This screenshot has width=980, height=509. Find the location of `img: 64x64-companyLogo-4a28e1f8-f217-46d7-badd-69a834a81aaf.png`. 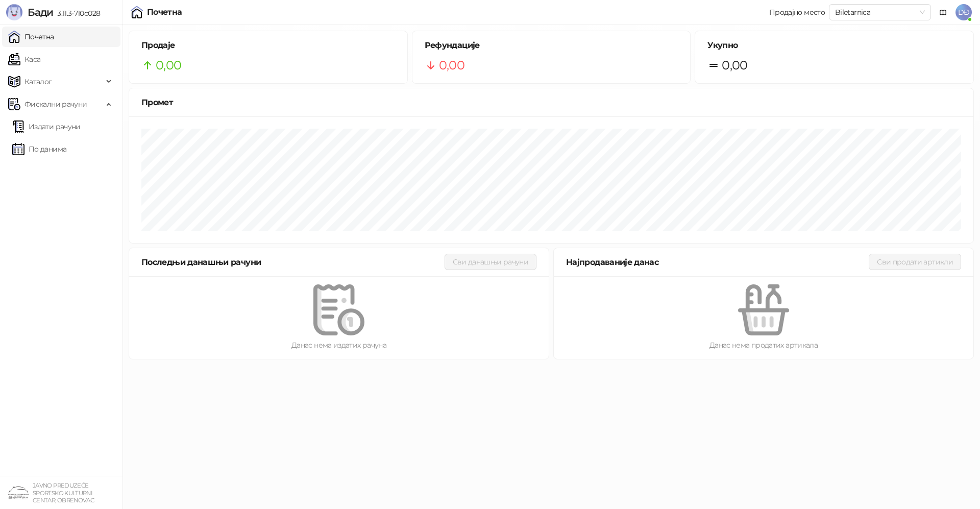

img: 64x64-companyLogo-4a28e1f8-f217-46d7-badd-69a834a81aaf.png is located at coordinates (18, 493).